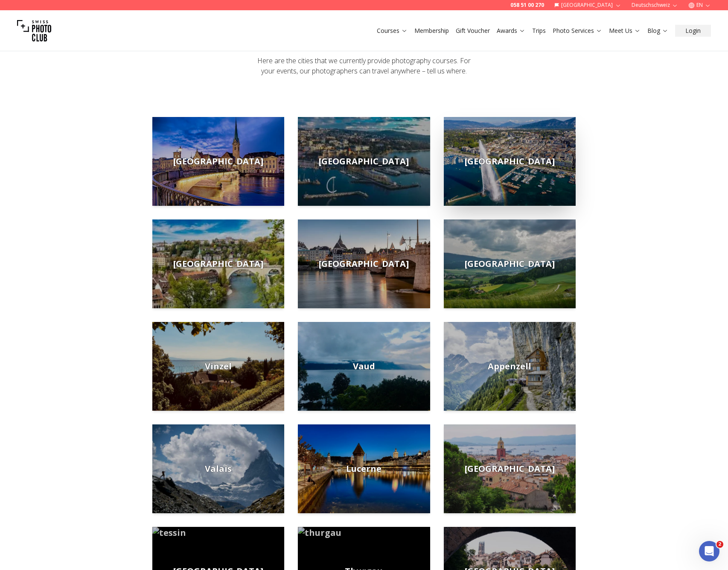 The width and height of the screenshot is (728, 570). Describe the element at coordinates (509, 366) in the screenshot. I see `a: Appenzell` at that location.